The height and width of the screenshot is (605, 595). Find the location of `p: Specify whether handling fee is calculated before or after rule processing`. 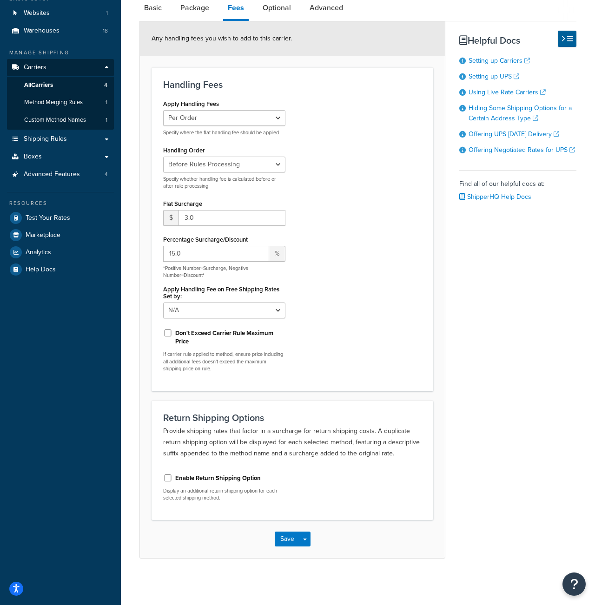

p: Specify whether handling fee is calculated before or after rule processing is located at coordinates (224, 183).